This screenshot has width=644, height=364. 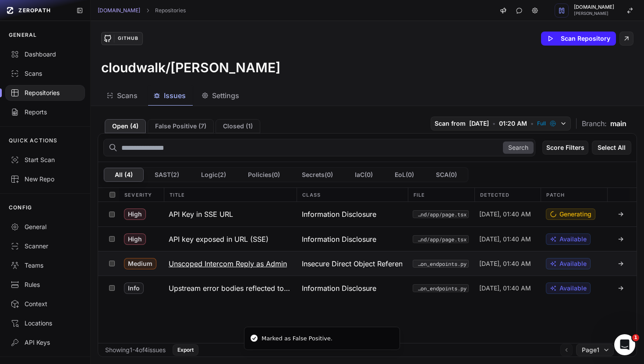 I want to click on div: Class, so click(x=352, y=194).